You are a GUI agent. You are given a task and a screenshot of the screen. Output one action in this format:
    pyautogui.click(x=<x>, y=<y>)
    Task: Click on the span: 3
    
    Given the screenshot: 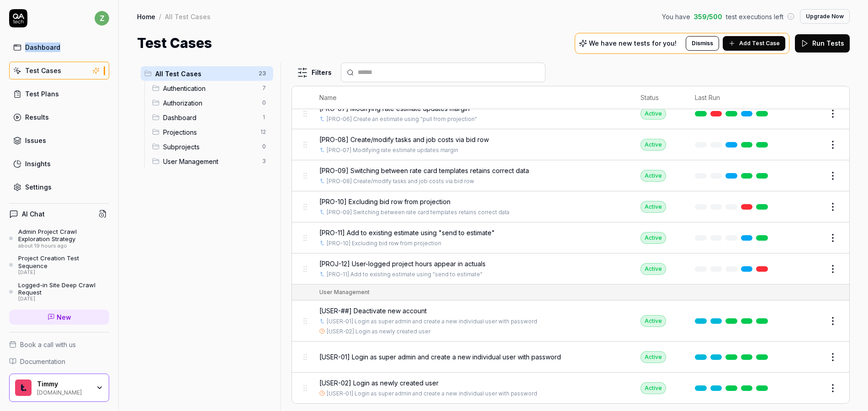 What is the action you would take?
    pyautogui.click(x=264, y=161)
    